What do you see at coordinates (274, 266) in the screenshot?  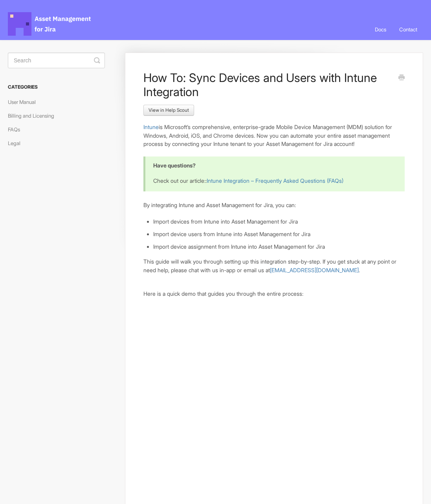 I see `p: This guide will walk you through setting up this integration step-by-step. If you get stuck at an...` at bounding box center [274, 266].